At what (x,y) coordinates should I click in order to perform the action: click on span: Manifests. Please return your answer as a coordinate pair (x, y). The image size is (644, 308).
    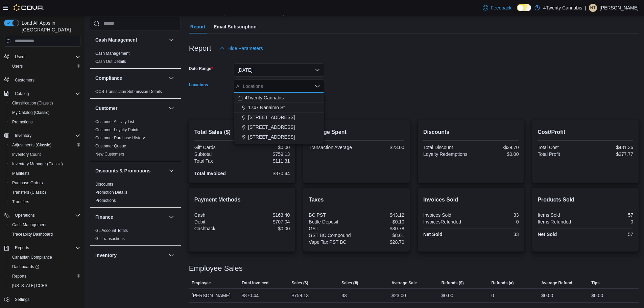
    Looking at the image, I should click on (45, 173).